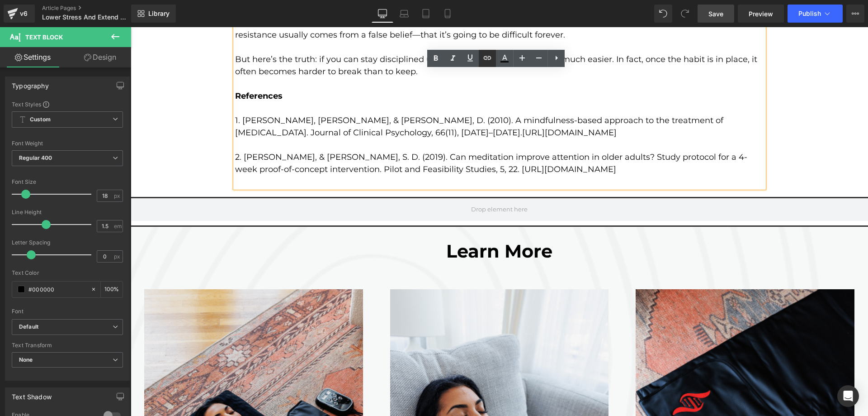 The width and height of the screenshot is (868, 416). Describe the element at coordinates (44, 37) in the screenshot. I see `span: Text Block` at that location.